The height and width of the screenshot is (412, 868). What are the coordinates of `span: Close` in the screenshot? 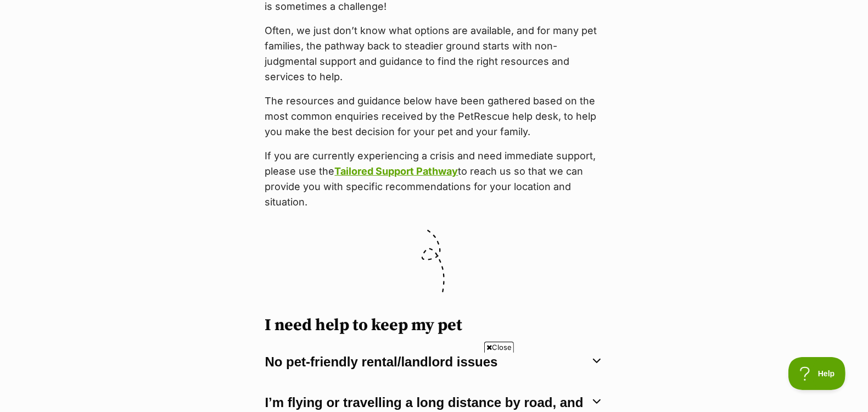 It's located at (499, 347).